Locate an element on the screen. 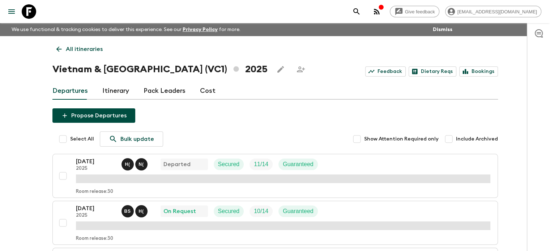 This screenshot has width=550, height=251. a: Pack Leaders is located at coordinates (165, 91).